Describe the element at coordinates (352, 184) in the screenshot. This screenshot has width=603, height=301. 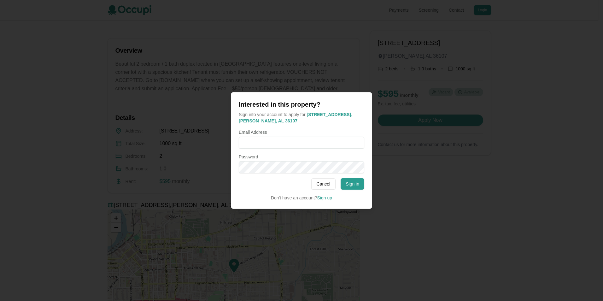
I see `button: Sign in` at that location.